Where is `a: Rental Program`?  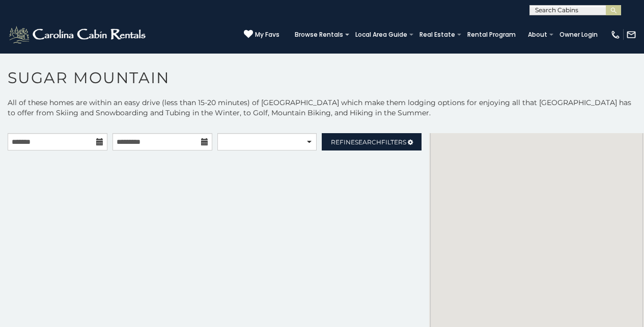
a: Rental Program is located at coordinates (492, 35).